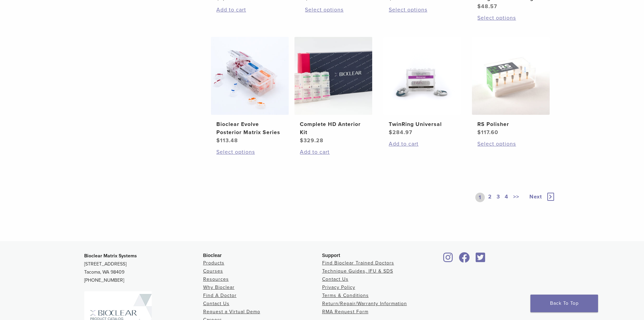 This screenshot has width=644, height=320. Describe the element at coordinates (401, 132) in the screenshot. I see `bdi: 284.97` at that location.